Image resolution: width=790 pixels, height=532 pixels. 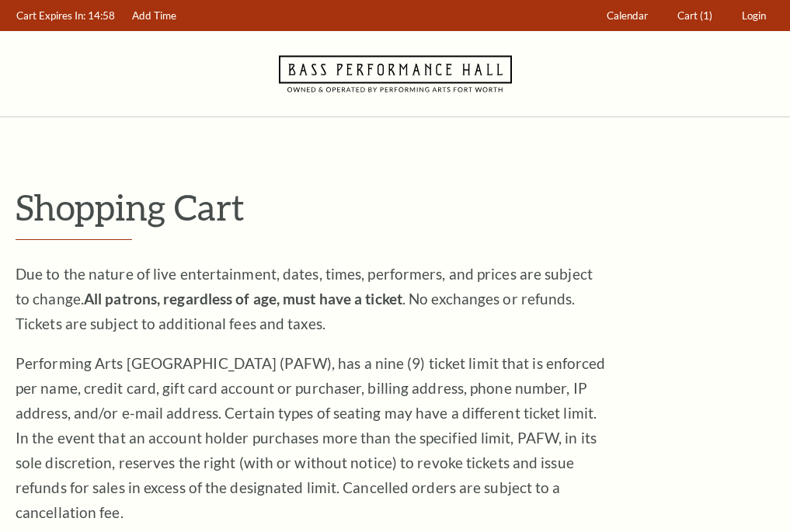 What do you see at coordinates (688, 16) in the screenshot?
I see `span: Cart` at bounding box center [688, 16].